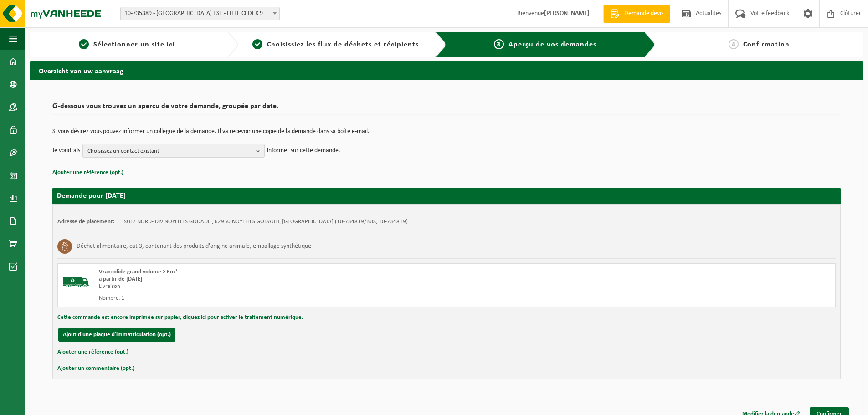  I want to click on div: Nombre: 1, so click(291, 299).